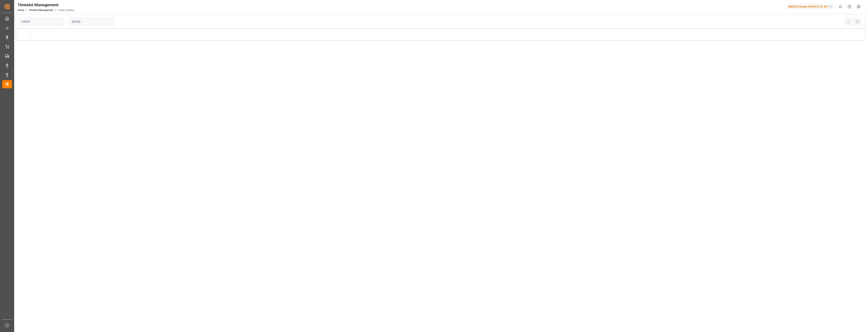 Image resolution: width=868 pixels, height=332 pixels. What do you see at coordinates (810, 6) in the screenshot?
I see `div: Melitta Europa GmbH & Co. KG` at bounding box center [810, 6].